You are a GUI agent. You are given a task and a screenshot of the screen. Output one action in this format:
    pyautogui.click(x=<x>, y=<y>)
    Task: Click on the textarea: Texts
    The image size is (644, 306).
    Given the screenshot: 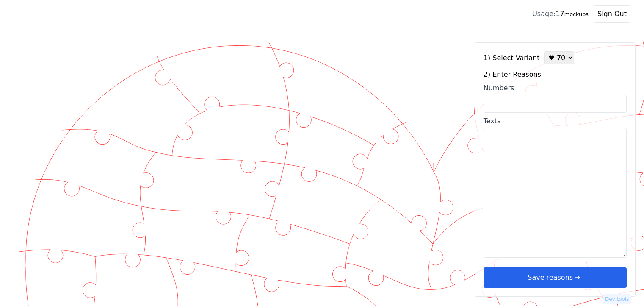 What is the action you would take?
    pyautogui.click(x=555, y=193)
    